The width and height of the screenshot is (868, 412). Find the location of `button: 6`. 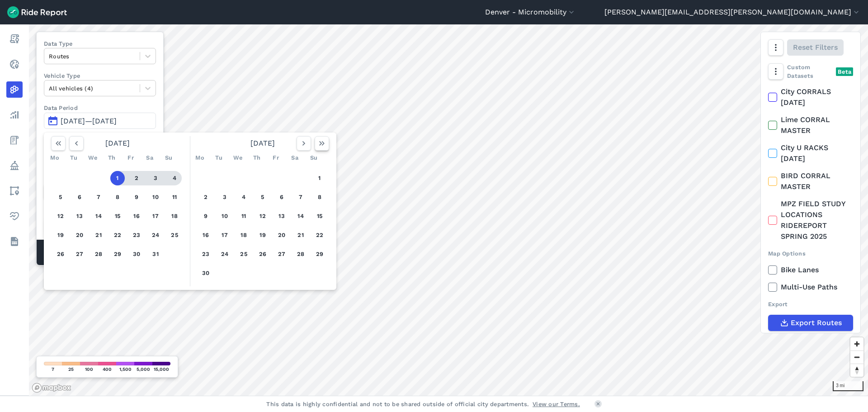

button: 6 is located at coordinates (80, 197).